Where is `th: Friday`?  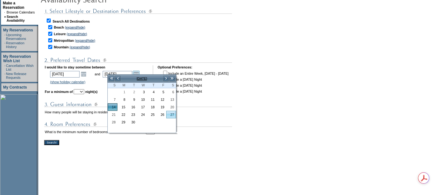
th: Friday is located at coordinates (161, 85).